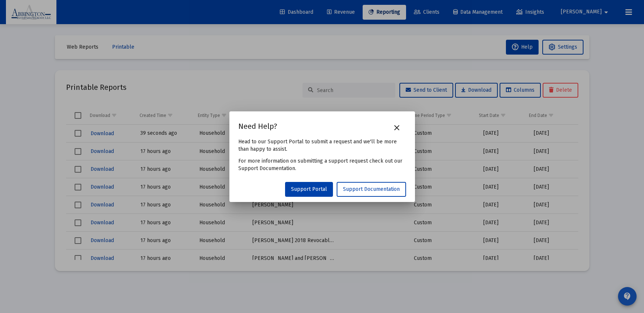  I want to click on a: Support Documentation, so click(372, 190).